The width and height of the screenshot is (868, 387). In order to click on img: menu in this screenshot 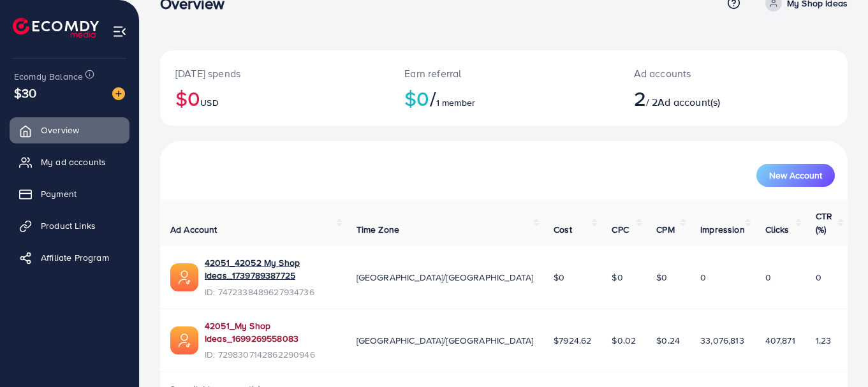, I will do `click(119, 31)`.